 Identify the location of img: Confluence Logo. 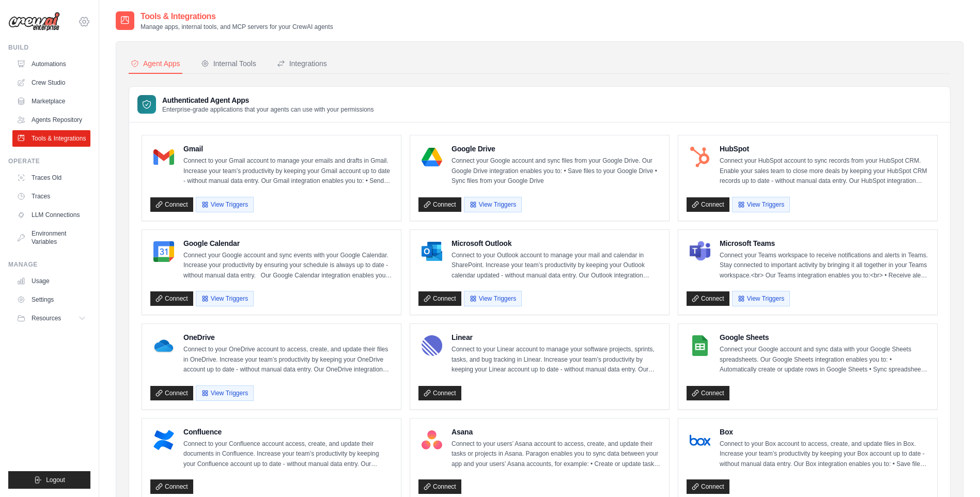
(163, 440).